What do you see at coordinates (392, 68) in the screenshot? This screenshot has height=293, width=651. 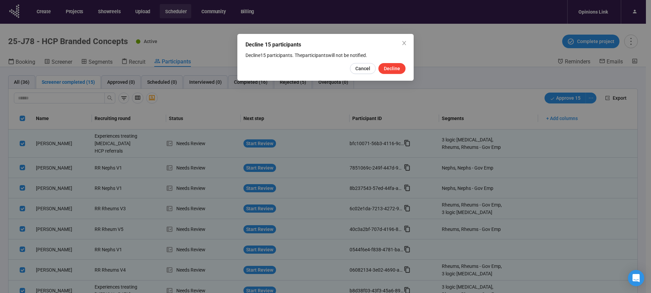 I see `button: Decline` at bounding box center [392, 68].